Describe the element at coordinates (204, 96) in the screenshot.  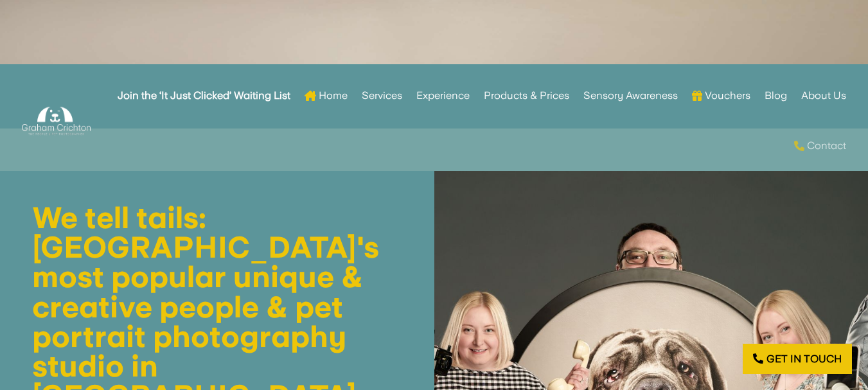
I see `a: Join the ‘It Just Clicked’ Waiting List` at that location.